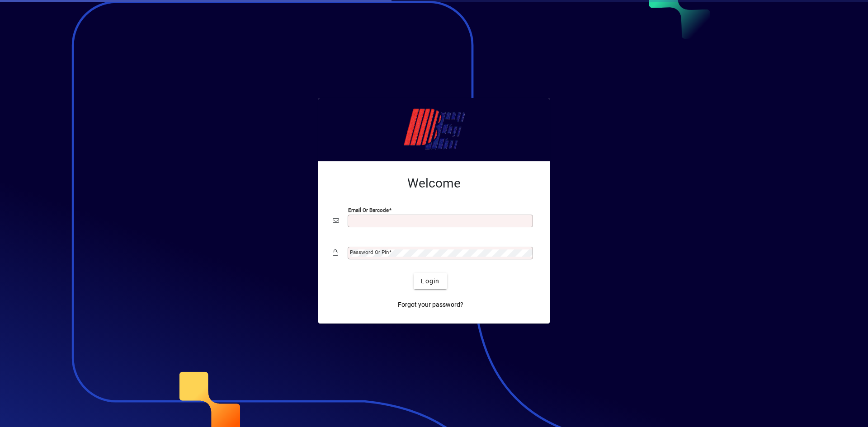  What do you see at coordinates (434, 183) in the screenshot?
I see `h2: Welcome` at bounding box center [434, 183].